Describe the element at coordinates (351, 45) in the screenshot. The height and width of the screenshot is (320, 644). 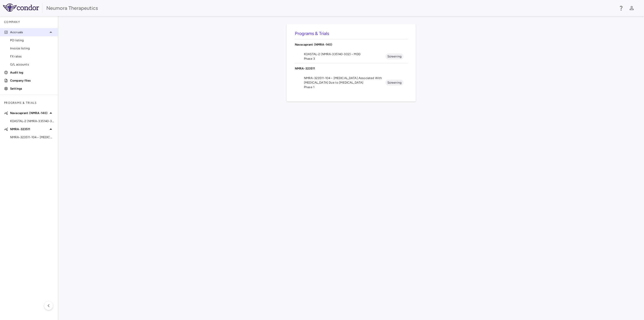
I see `div: Navacaprant (NMRA-140)` at that location.